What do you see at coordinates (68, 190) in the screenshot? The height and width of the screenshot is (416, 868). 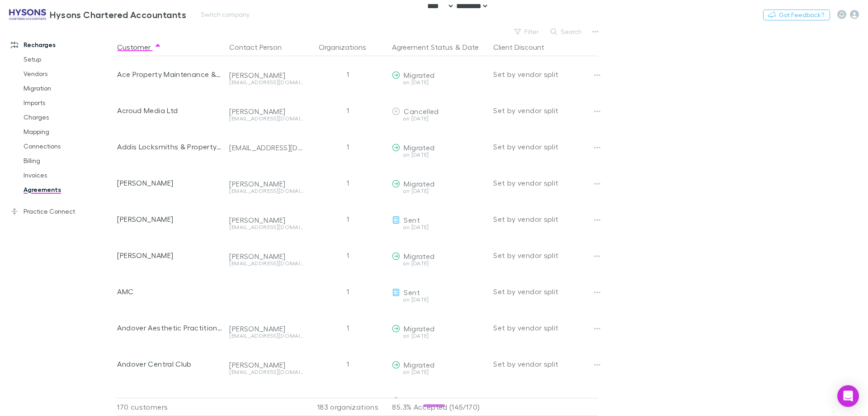 I see `a: Agreements` at bounding box center [68, 190].